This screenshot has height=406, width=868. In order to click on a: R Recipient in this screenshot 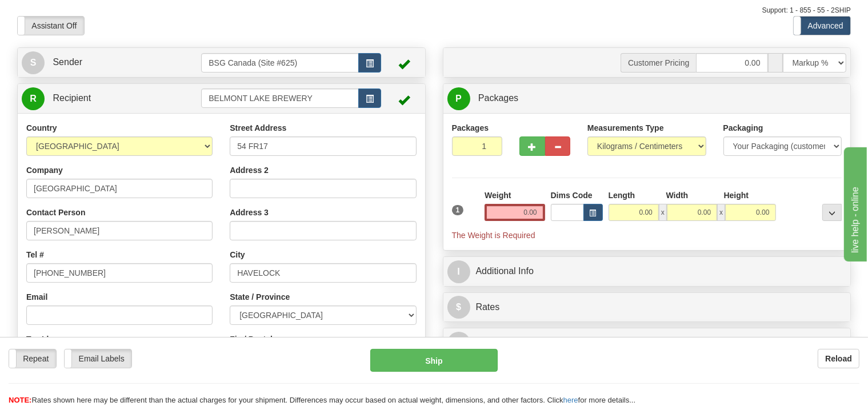, I will do `click(101, 98)`.